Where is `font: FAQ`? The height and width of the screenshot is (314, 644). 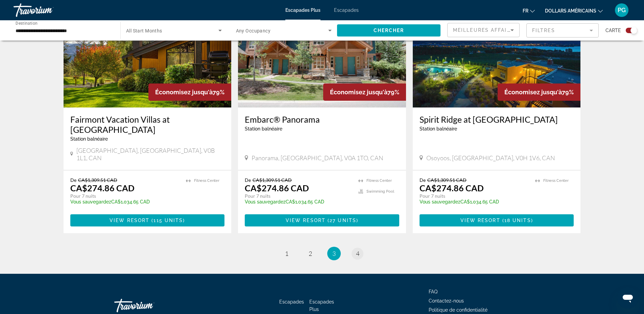
font: FAQ is located at coordinates (433, 292).